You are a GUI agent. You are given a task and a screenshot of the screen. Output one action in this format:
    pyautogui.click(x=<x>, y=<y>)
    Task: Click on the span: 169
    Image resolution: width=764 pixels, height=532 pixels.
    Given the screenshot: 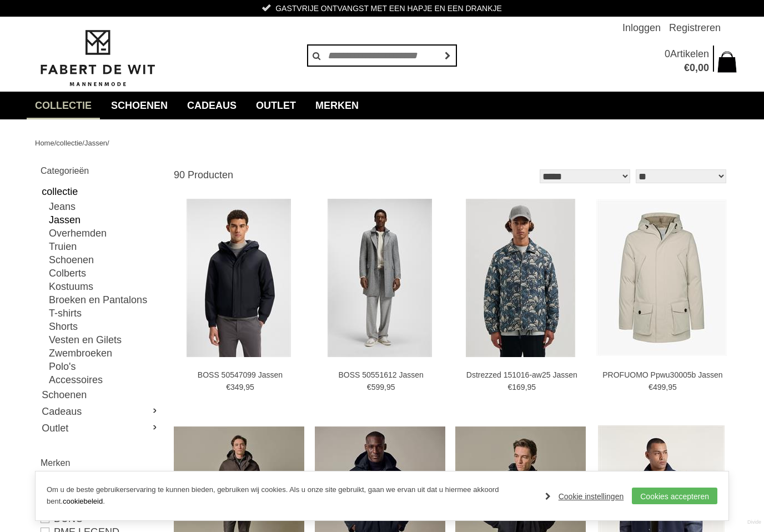 What is the action you would take?
    pyautogui.click(x=518, y=387)
    